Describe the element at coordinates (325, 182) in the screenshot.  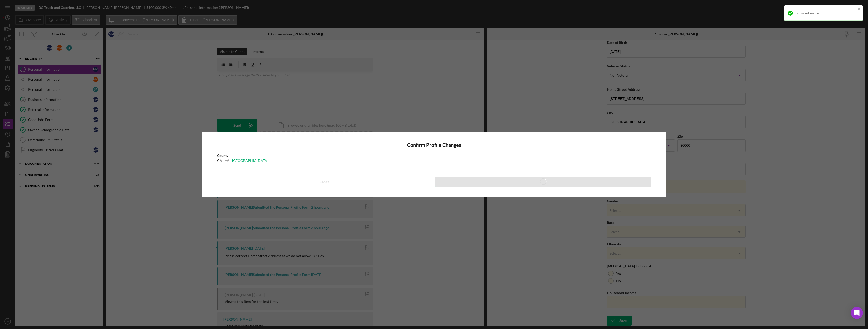
I see `div: Cancel` at that location.